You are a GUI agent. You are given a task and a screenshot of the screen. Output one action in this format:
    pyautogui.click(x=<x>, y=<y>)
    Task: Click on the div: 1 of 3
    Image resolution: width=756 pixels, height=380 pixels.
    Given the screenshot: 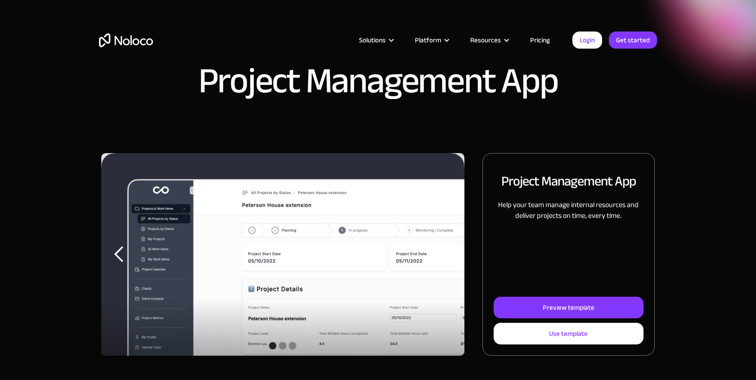 What is the action you would take?
    pyautogui.click(x=283, y=254)
    